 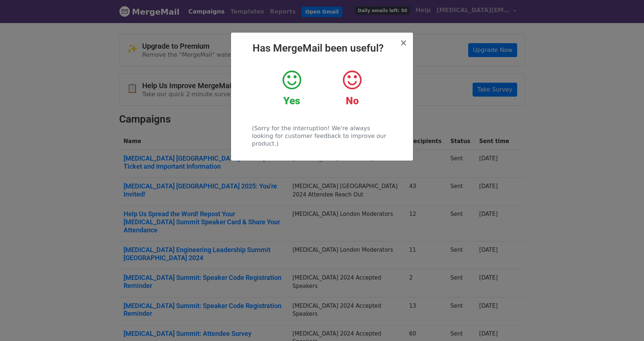 What do you see at coordinates (322, 136) in the screenshot?
I see `p: (Sorry for the interruption! We're always looking for customer feedback to improve our product.)` at bounding box center [322, 136].